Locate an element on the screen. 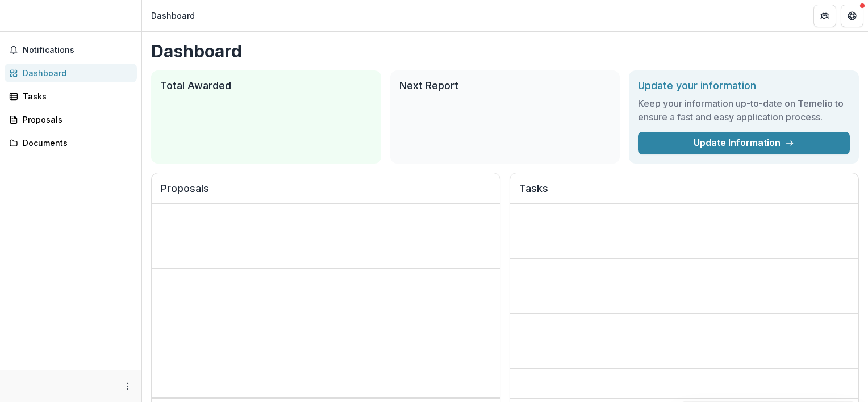 Image resolution: width=868 pixels, height=402 pixels. button: Get Help is located at coordinates (852, 16).